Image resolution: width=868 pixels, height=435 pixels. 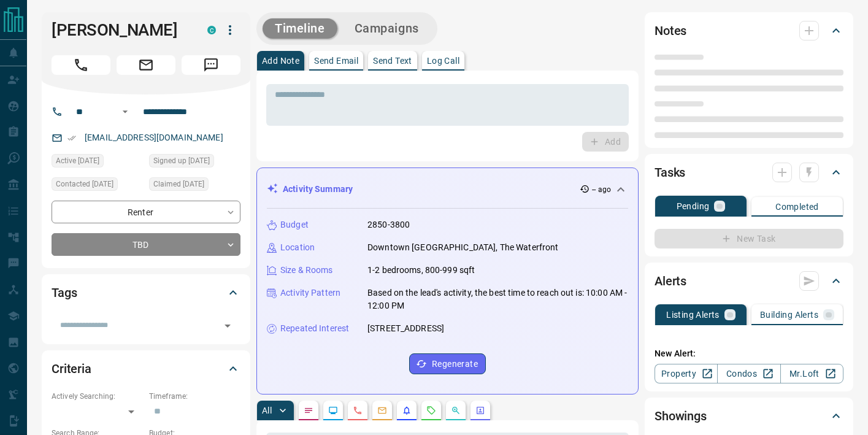 I want to click on div: TBD, so click(x=146, y=245).